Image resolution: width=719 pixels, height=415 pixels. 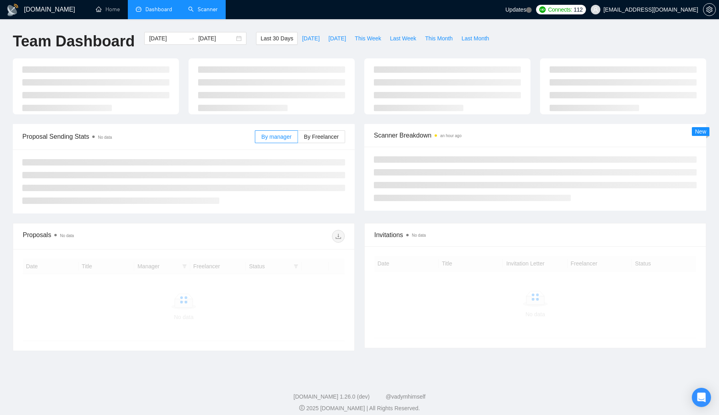 What do you see at coordinates (167, 38) in the screenshot?
I see `input: Start date` at bounding box center [167, 38].